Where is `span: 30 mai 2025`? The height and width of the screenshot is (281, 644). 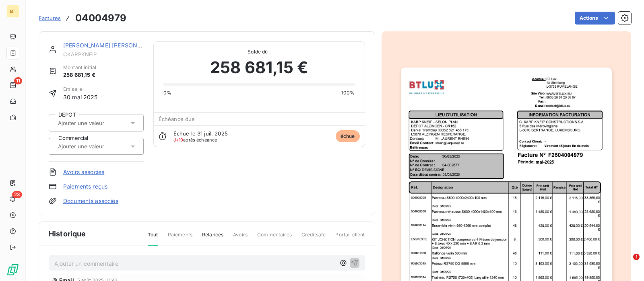 span: 30 mai 2025 is located at coordinates (81, 97).